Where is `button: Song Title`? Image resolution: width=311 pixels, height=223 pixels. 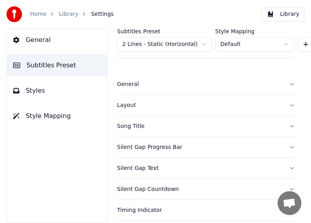 button: Song Title is located at coordinates (206, 126).